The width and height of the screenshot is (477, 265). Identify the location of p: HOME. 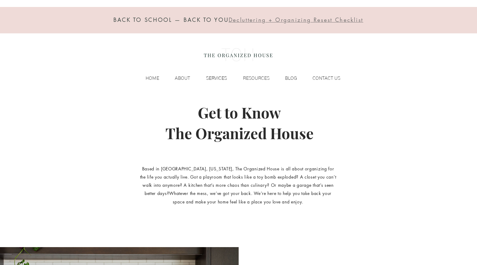
(152, 78).